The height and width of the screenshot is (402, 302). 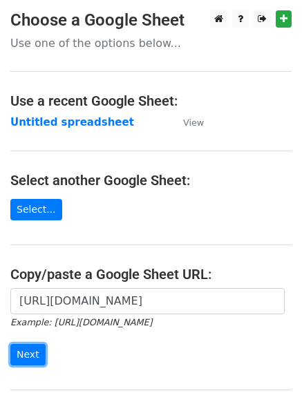 What do you see at coordinates (186, 122) in the screenshot?
I see `a: View` at bounding box center [186, 122].